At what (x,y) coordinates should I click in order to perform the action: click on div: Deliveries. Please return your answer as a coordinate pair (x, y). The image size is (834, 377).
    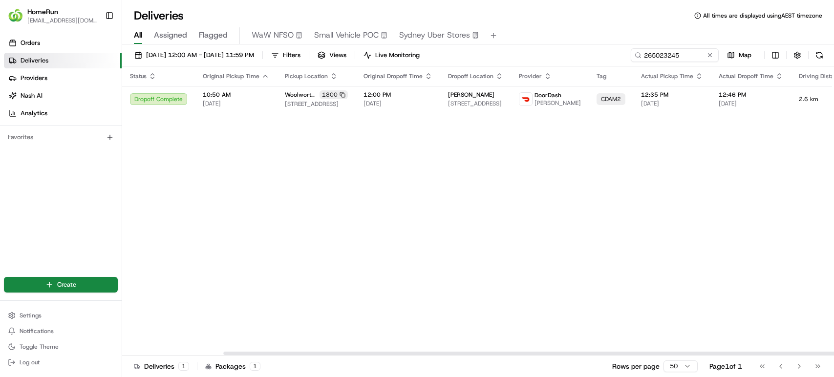
    Looking at the image, I should click on (161, 366).